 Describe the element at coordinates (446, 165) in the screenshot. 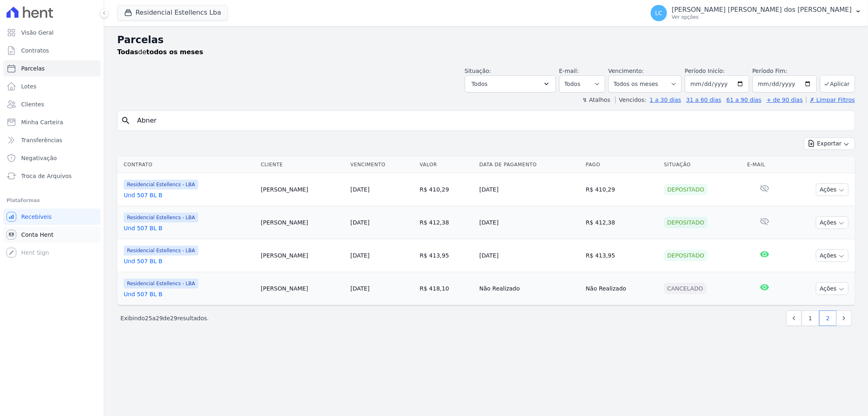

I see `th: Valor` at that location.